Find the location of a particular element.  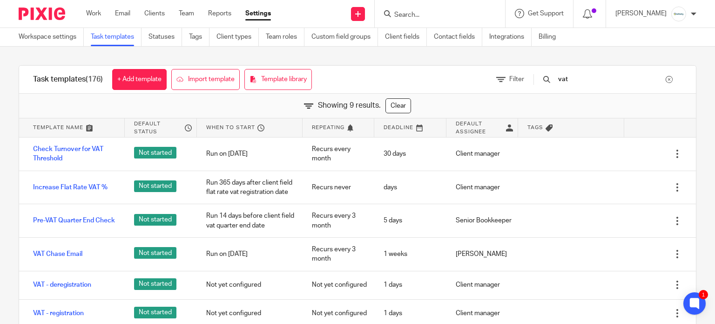

span: Get Support is located at coordinates (546, 14).